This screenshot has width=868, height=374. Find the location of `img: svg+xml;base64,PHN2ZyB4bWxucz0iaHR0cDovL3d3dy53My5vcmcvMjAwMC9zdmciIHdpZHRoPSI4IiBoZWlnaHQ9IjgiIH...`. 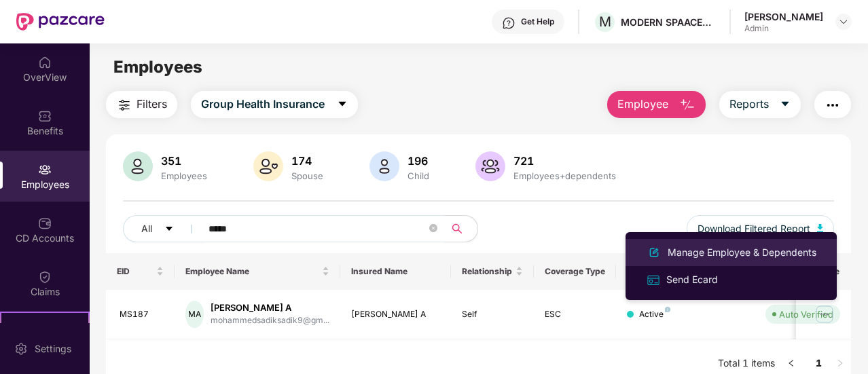

img: svg+xml;base64,PHN2ZyB4bWxucz0iaHR0cDovL3d3dy53My5vcmcvMjAwMC9zdmciIHdpZHRoPSI4IiBoZWlnaHQ9IjgiIH... is located at coordinates (668, 309).